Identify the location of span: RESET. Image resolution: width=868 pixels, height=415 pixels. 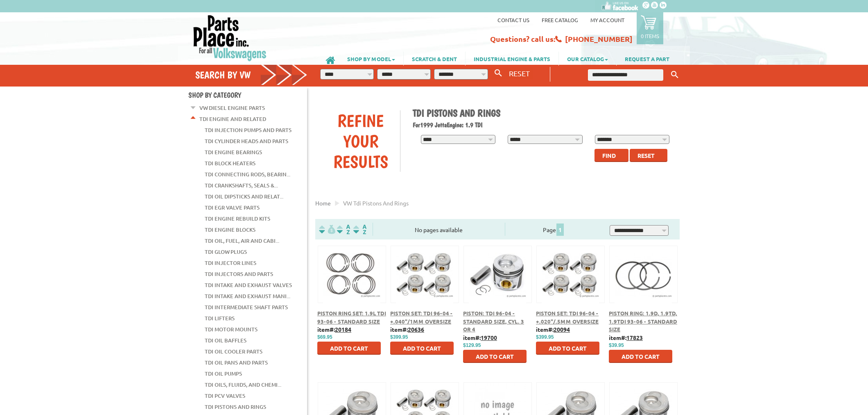
(519, 73).